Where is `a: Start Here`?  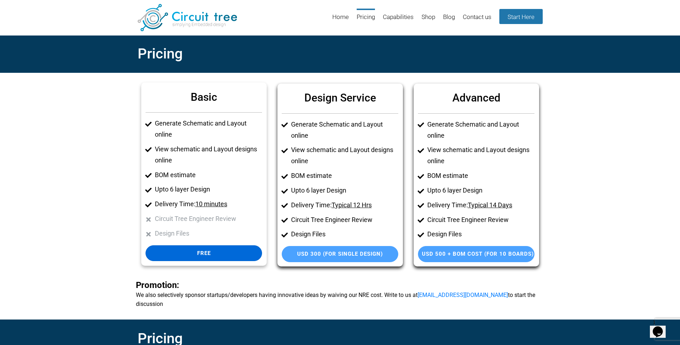
a: Start Here is located at coordinates (521, 16).